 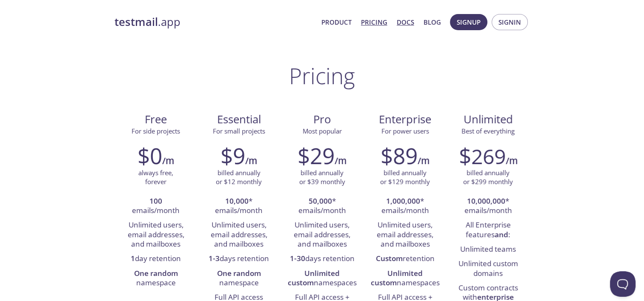 I want to click on span: Enterprise, so click(x=405, y=119).